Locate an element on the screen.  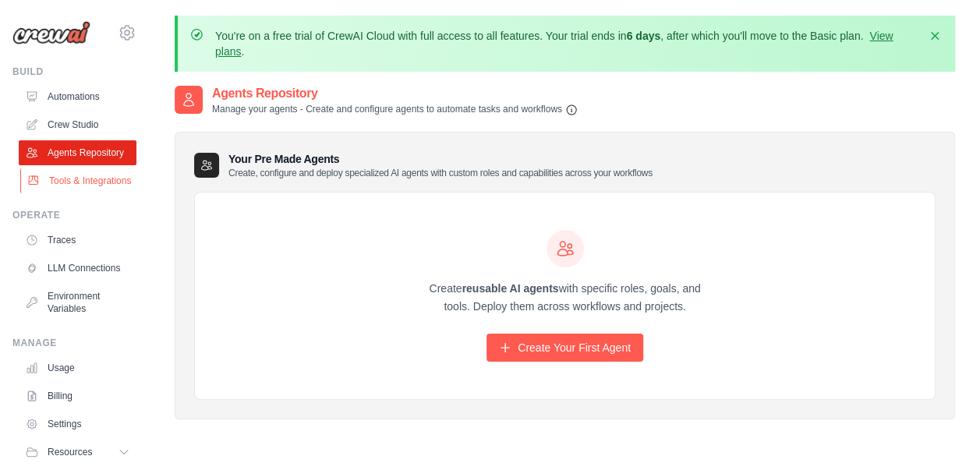
a: Create Your First Agent is located at coordinates (564, 347).